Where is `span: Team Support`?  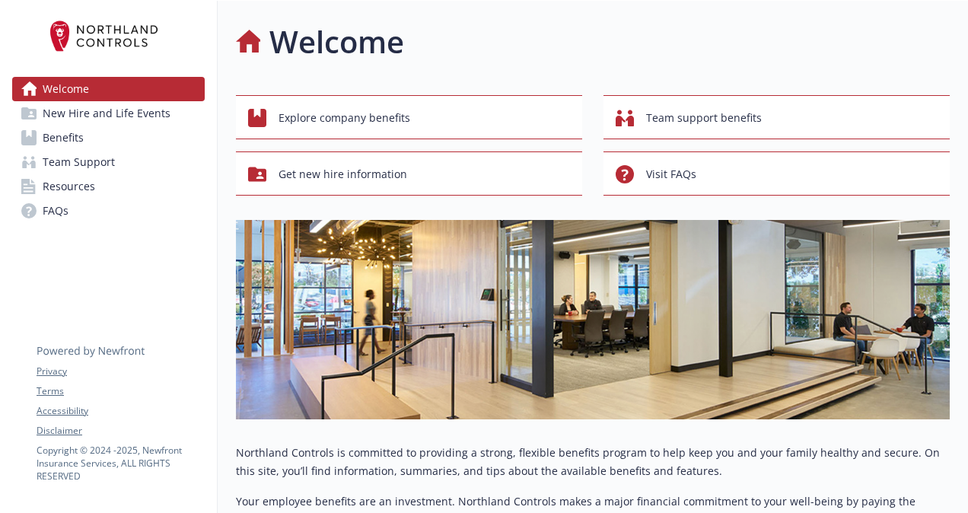
span: Team Support is located at coordinates (78, 162).